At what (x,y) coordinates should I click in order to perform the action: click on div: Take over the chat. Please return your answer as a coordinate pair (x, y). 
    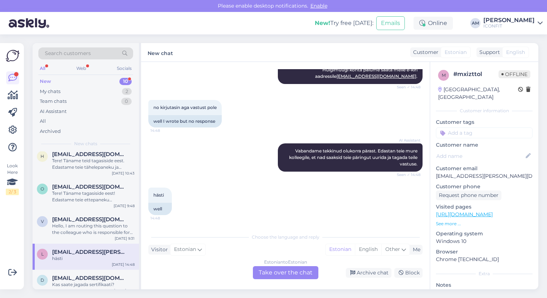
    Looking at the image, I should click on (286, 272).